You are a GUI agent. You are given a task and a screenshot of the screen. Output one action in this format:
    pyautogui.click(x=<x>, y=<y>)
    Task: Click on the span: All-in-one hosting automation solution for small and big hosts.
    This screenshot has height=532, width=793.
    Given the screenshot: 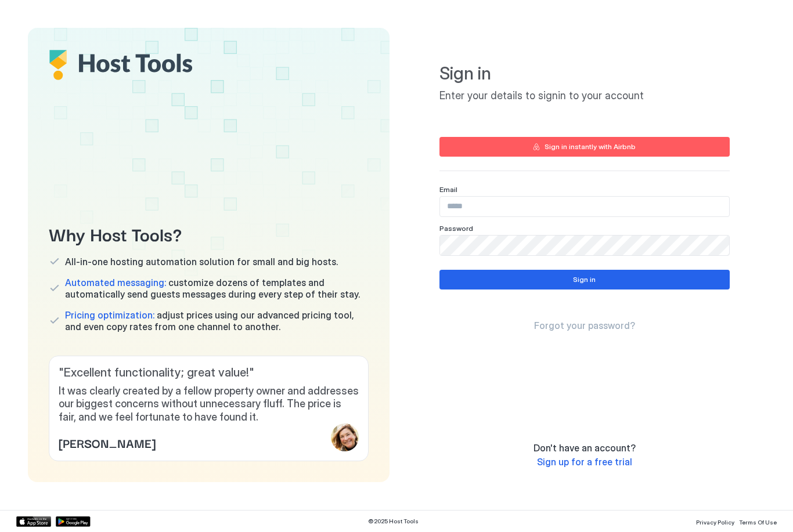 What is the action you would take?
    pyautogui.click(x=201, y=262)
    